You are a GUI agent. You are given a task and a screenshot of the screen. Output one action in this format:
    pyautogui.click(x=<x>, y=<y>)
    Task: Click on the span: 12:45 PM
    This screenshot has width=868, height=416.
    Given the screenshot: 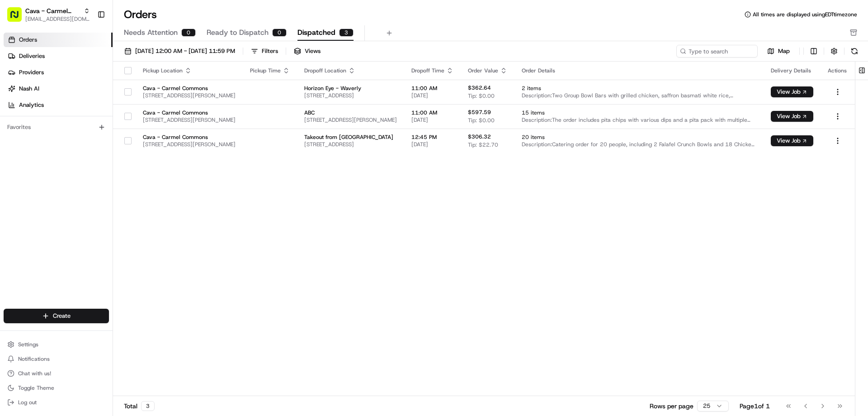 What is the action you would take?
    pyautogui.click(x=432, y=137)
    